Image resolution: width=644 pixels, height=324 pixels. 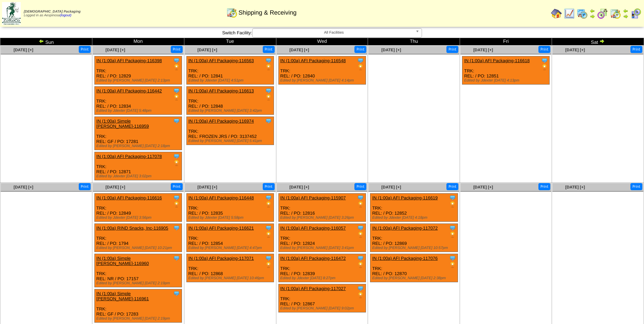 What do you see at coordinates (138, 208) in the screenshot?
I see `div: TRK: REL: / PO: 12849` at bounding box center [138, 208].